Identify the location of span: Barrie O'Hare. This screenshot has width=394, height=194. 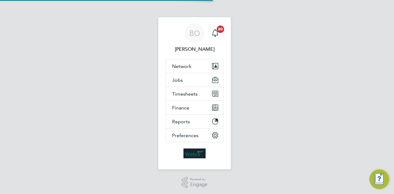
(195, 49).